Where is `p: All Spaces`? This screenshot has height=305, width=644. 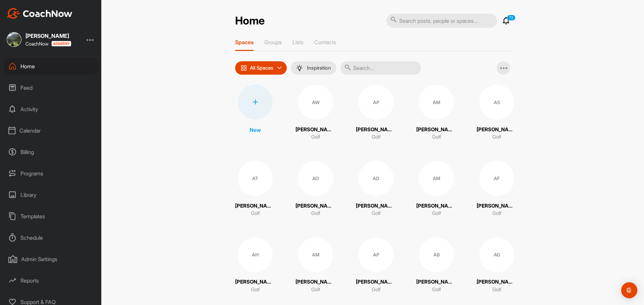
p: All Spaces is located at coordinates (261, 68).